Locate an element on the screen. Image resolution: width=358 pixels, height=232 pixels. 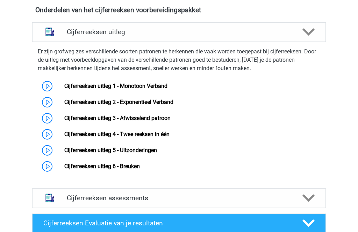
a: Cijferreeksen uitleg 6 - Breuken is located at coordinates (102, 166).